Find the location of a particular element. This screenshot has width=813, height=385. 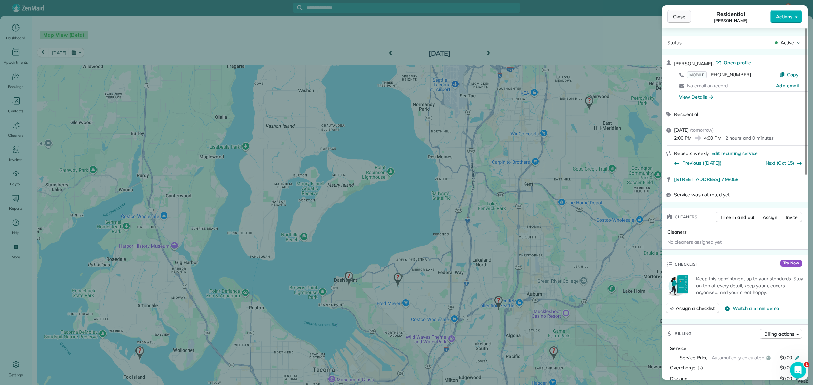

span: Discount is located at coordinates (679, 379).